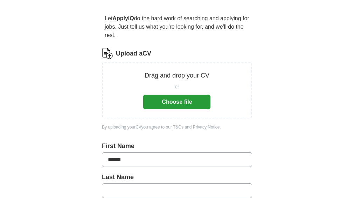  What do you see at coordinates (177, 102) in the screenshot?
I see `button: Choose file` at bounding box center [177, 102].